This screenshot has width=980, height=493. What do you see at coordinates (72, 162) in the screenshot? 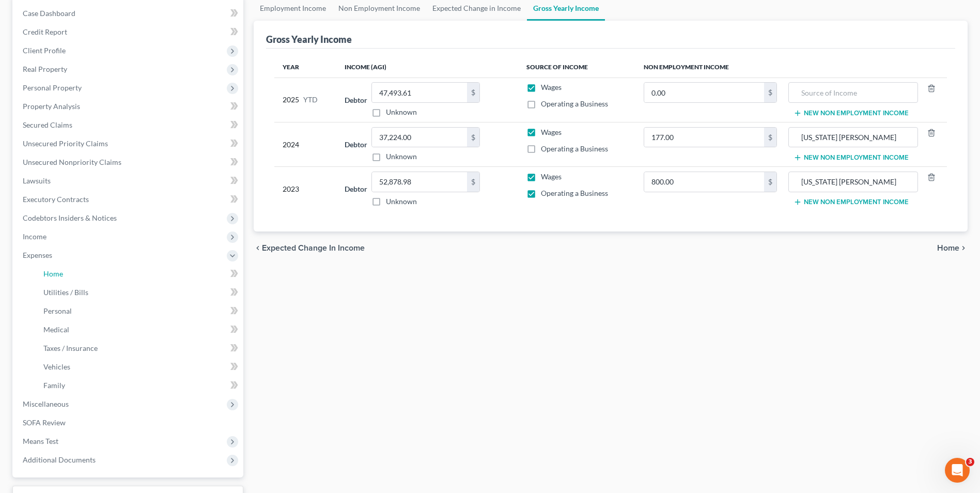
I see `span: Unsecured Nonpriority Claims` at bounding box center [72, 162].